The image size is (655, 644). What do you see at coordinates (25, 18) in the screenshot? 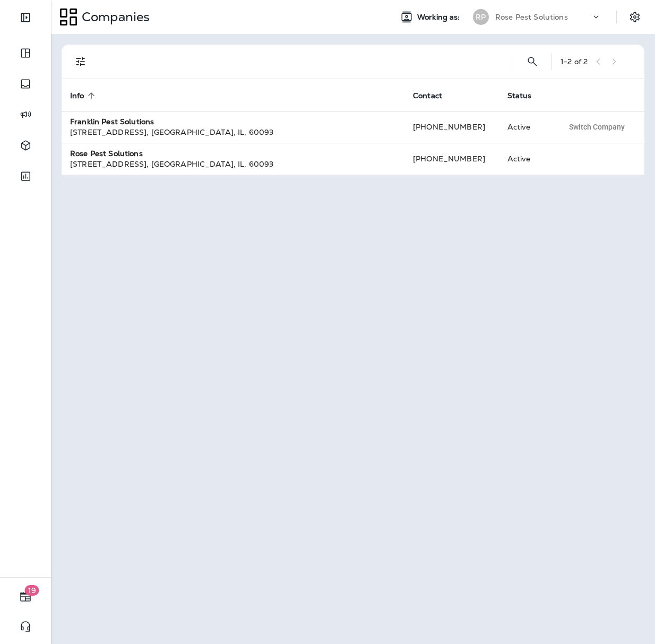
I see `button: Expand Sidebar` at bounding box center [25, 18].